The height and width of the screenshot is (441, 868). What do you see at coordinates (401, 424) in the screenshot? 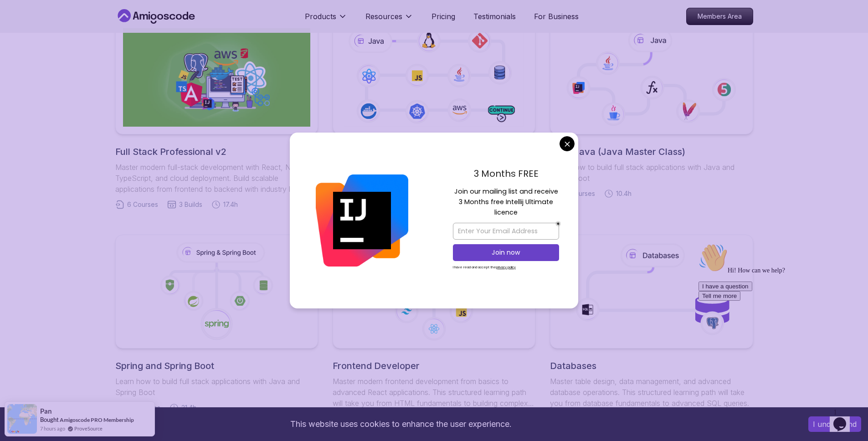
I see `div: This website uses cookies to enhance the user experience.` at bounding box center [401, 424].